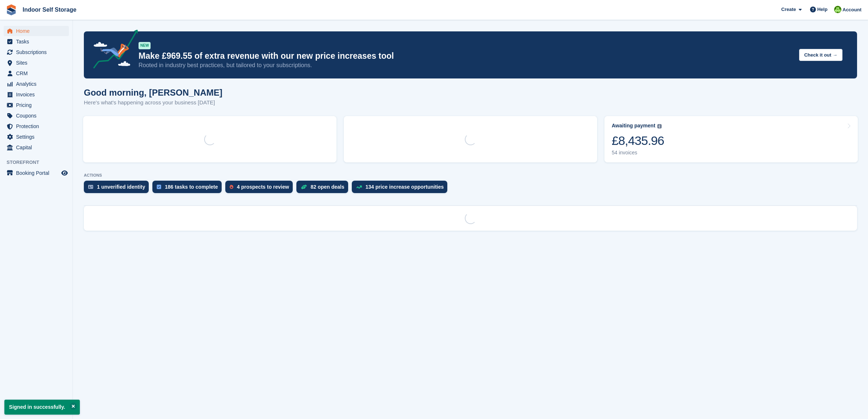 The image size is (868, 419). Describe the element at coordinates (159, 187) in the screenshot. I see `img: task-75834270c22a3079a89374b754ae025e5fb1db73e45f91037f5363f120a921f8.svg` at that location.